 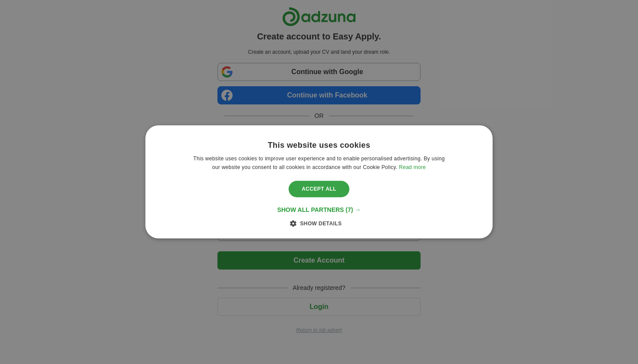 I want to click on a: Read more, opens a new window, so click(x=412, y=168).